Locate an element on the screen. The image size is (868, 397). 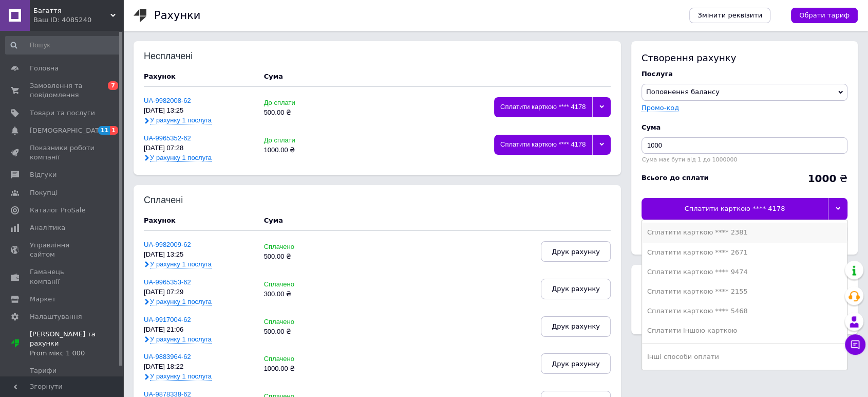
a: UA-9965353-62 is located at coordinates (168, 282).